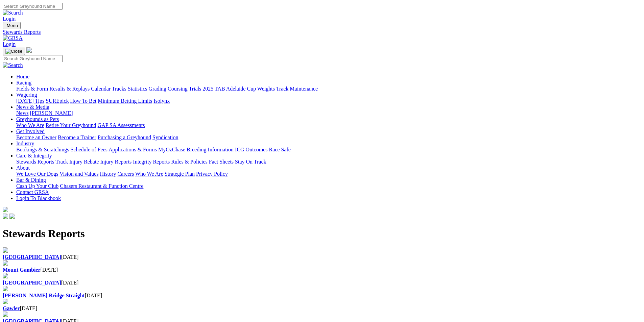  Describe the element at coordinates (14, 51) in the screenshot. I see `img: Close` at that location.